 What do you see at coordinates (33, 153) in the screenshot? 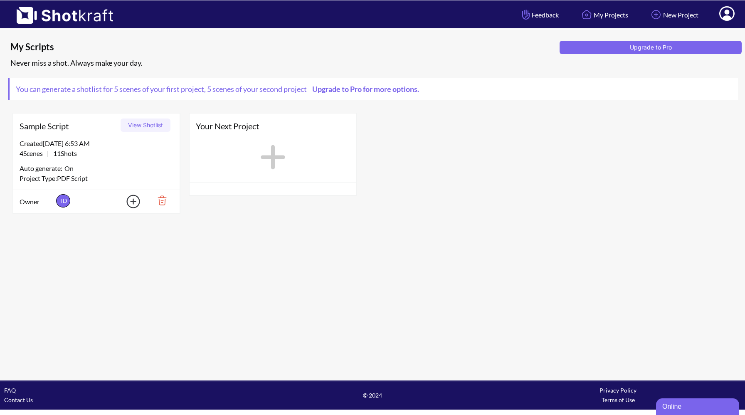
I see `span: 4 Scenes` at bounding box center [33, 153].